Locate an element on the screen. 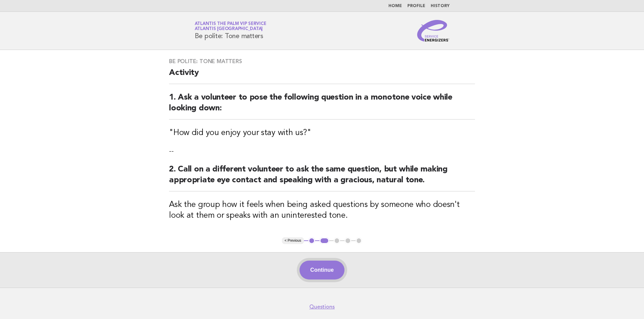 The height and width of the screenshot is (319, 644). a: Questions is located at coordinates (322, 307).